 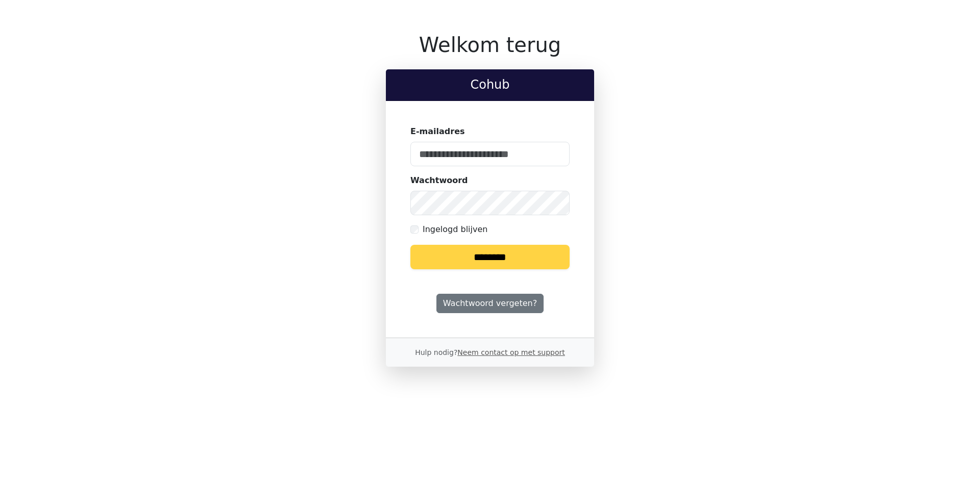 I want to click on small: Hulp nodig?, so click(x=490, y=352).